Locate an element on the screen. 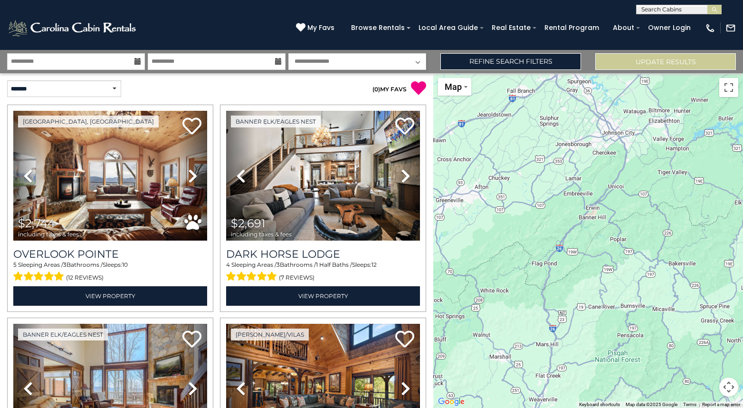 This screenshot has width=743, height=408. a: About is located at coordinates (624, 28).